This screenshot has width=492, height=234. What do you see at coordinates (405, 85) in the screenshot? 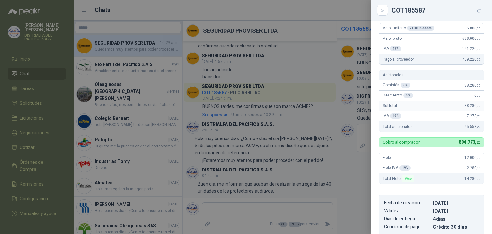
I see `div: 6 %` at bounding box center [405, 85].